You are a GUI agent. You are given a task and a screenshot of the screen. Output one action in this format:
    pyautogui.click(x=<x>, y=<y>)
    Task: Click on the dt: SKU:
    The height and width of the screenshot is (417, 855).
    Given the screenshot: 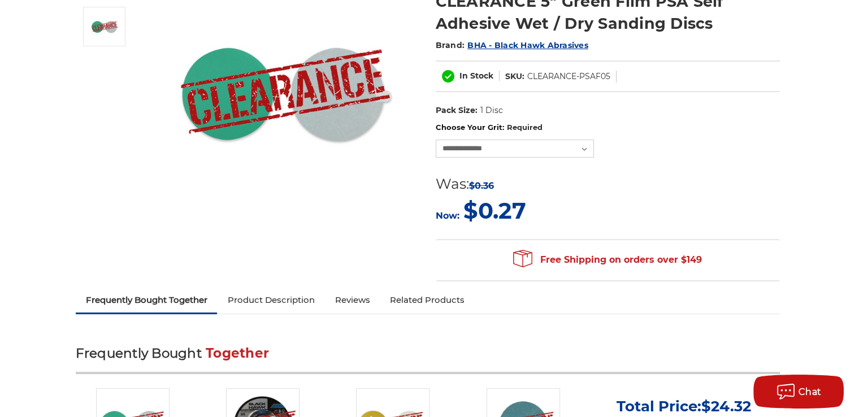 What is the action you would take?
    pyautogui.click(x=515, y=76)
    